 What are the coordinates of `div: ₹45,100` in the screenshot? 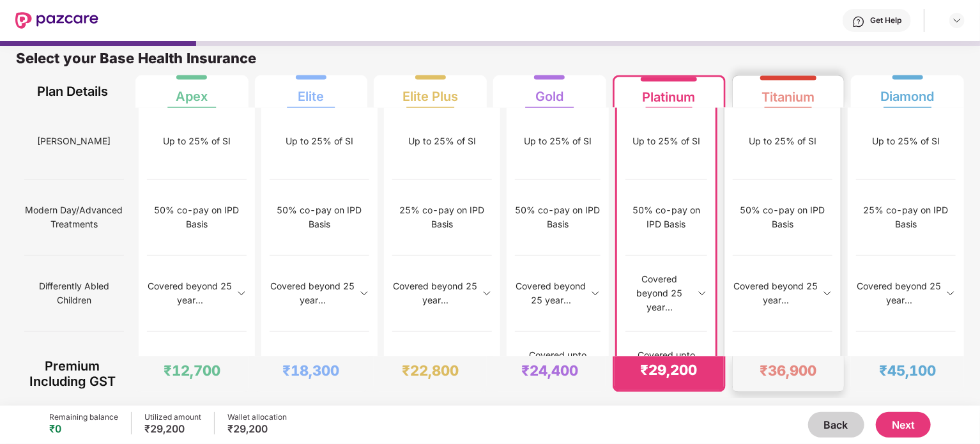 It's located at (907, 371).